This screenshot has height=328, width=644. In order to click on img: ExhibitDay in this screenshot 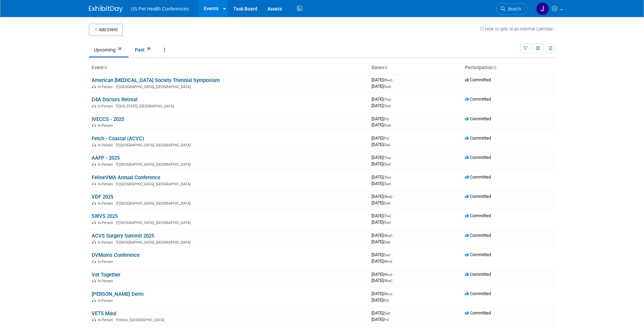, I will do `click(106, 9)`.